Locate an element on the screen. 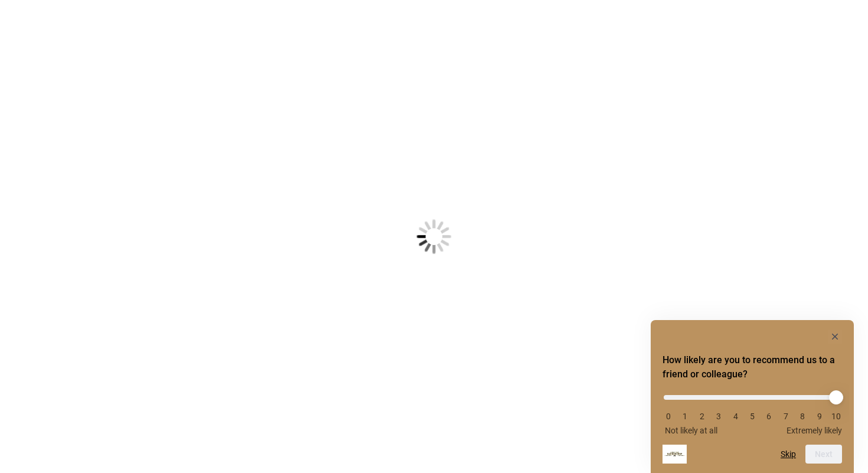  li: 6 is located at coordinates (768, 417).